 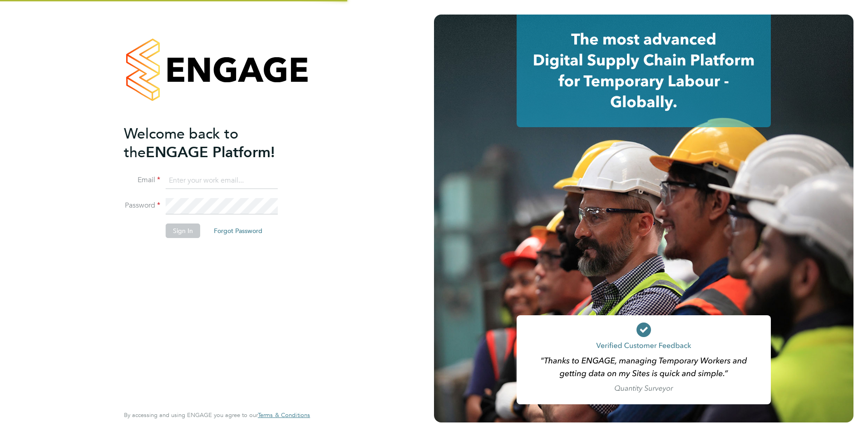 What do you see at coordinates (212, 143) in the screenshot?
I see `h2: ENGAGE Platform!` at bounding box center [212, 143].